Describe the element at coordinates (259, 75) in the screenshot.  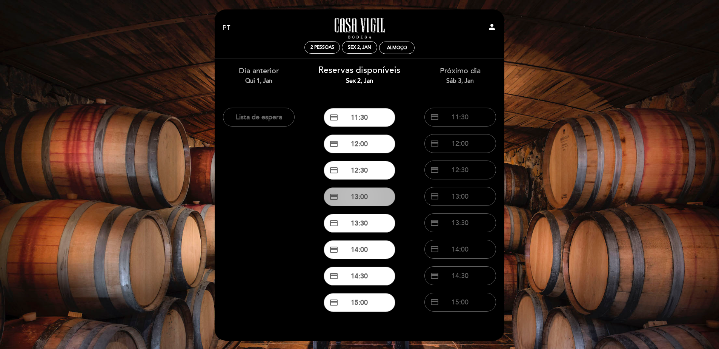
I see `div: Dia anterior` at that location.